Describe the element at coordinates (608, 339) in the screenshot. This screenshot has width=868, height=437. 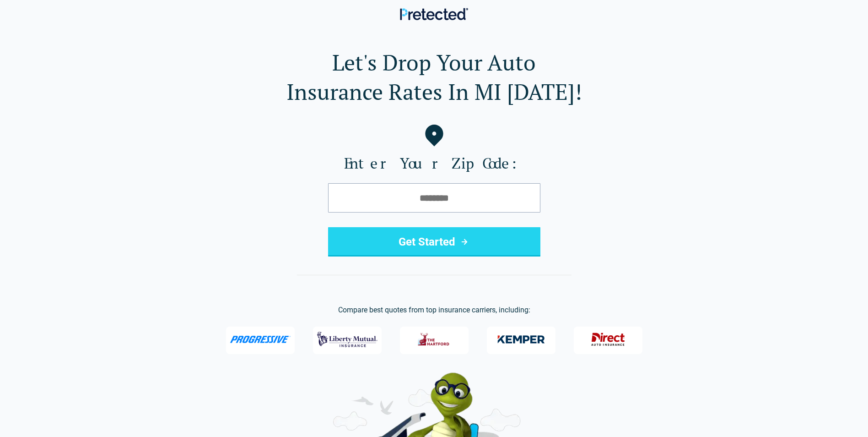
I see `img: Direct General` at that location.